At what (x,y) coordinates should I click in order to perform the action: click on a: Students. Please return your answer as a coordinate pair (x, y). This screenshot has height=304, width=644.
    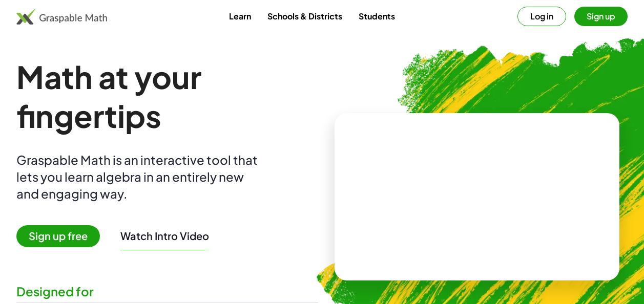
    Looking at the image, I should click on (376, 15).